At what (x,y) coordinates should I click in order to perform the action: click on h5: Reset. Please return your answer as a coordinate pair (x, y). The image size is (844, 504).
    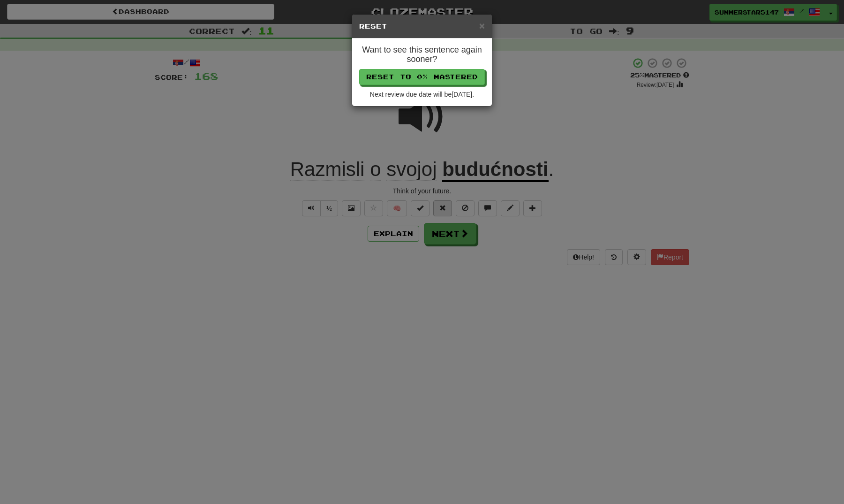
    Looking at the image, I should click on (422, 26).